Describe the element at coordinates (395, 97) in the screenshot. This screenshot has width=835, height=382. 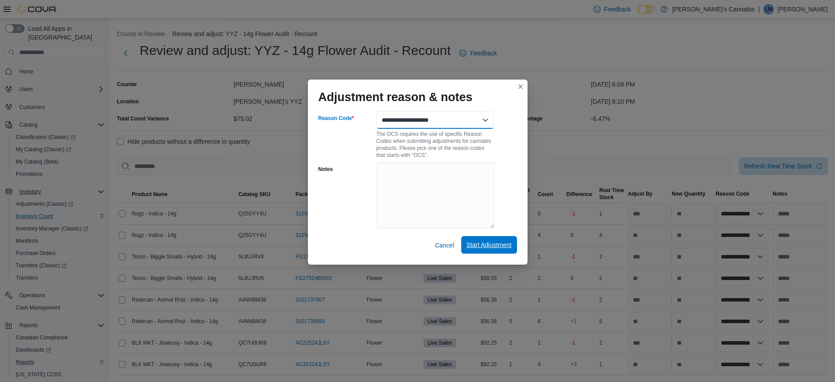
I see `h1: Adjustment reason & notes` at that location.